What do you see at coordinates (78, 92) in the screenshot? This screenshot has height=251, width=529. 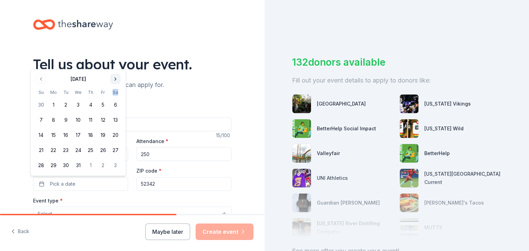 I see `th: Wednesday` at bounding box center [78, 92].